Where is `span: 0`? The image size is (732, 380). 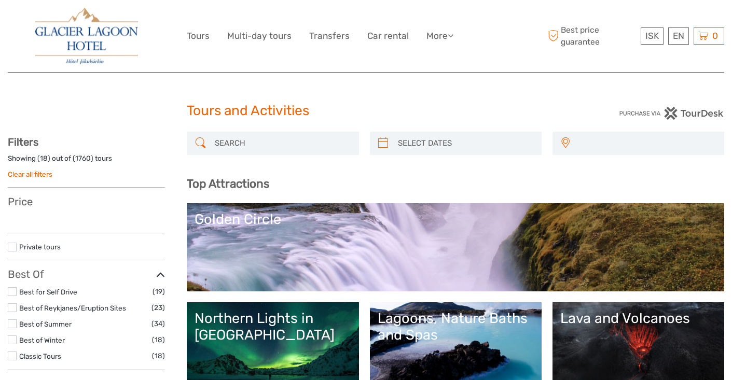 span: 0 is located at coordinates (715, 36).